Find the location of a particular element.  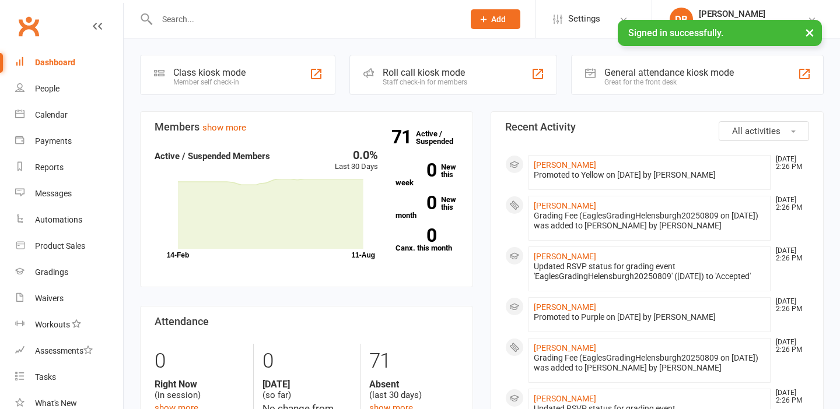

div: (last 30 days) is located at coordinates (413, 390).